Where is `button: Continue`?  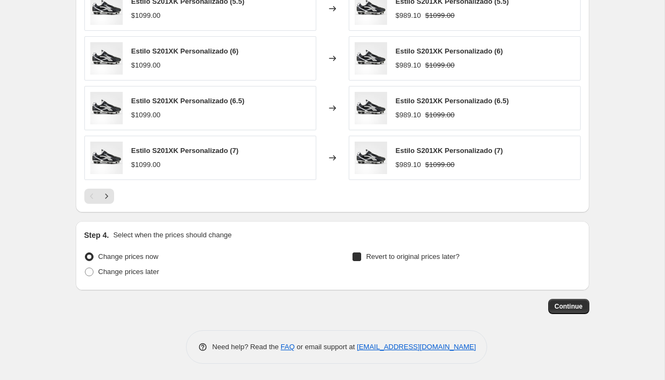
button: Continue is located at coordinates (569, 306).